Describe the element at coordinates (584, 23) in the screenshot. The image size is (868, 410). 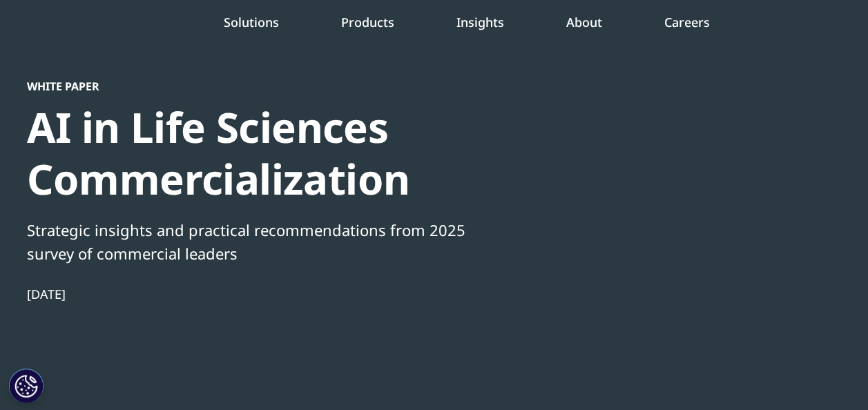
I see `a: About` at that location.